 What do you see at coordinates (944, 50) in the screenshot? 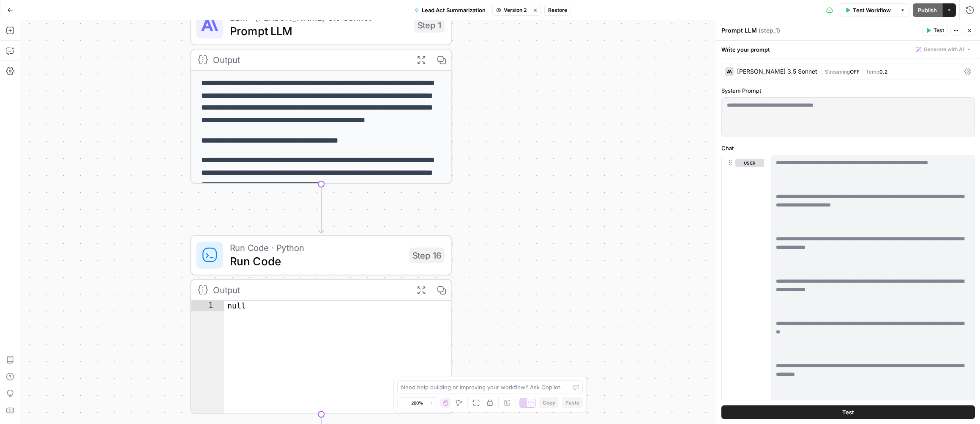
I see `button: Generate with AI` at bounding box center [944, 50].